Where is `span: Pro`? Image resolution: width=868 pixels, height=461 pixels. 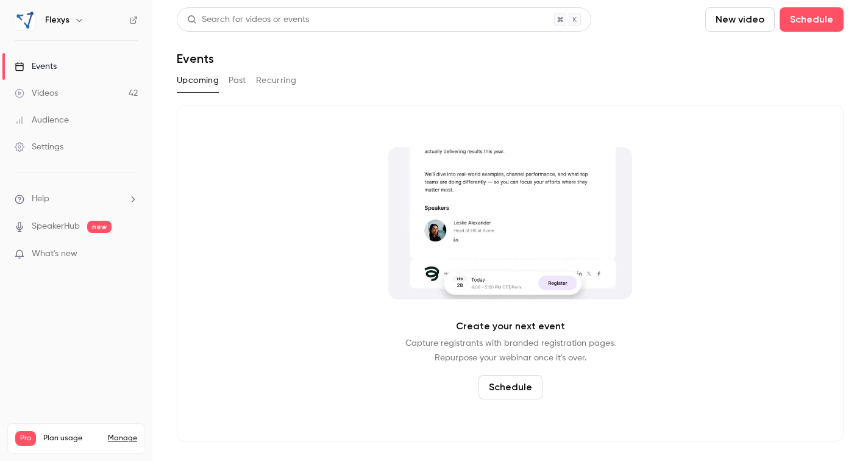
span: Pro is located at coordinates (26, 439).